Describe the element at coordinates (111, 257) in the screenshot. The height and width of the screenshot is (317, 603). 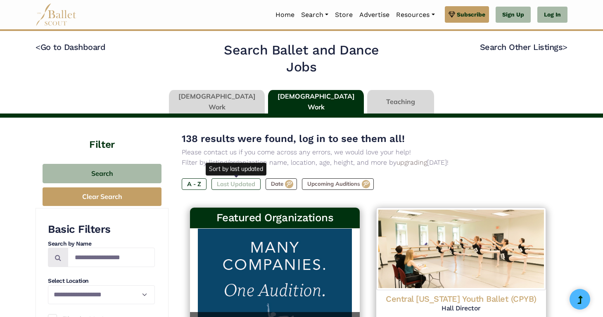
I see `input: Search by names...` at that location.